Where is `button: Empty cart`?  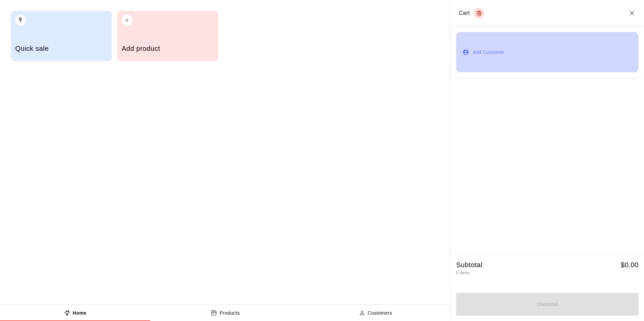 button: Empty cart is located at coordinates (479, 13).